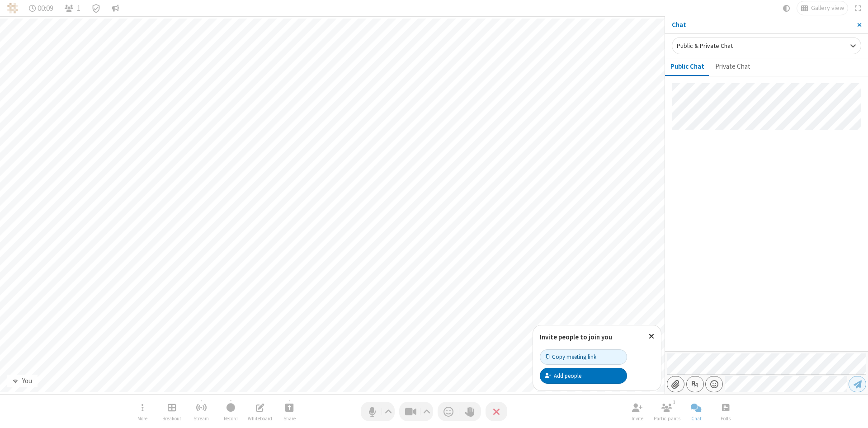  Describe the element at coordinates (289, 411) in the screenshot. I see `button: Start sharing` at that location.